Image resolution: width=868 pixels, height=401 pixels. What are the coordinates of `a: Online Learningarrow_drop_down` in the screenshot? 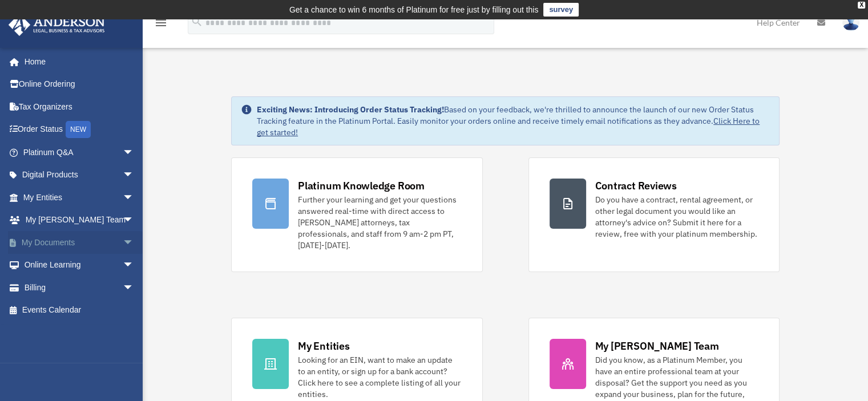 It's located at (79, 266).